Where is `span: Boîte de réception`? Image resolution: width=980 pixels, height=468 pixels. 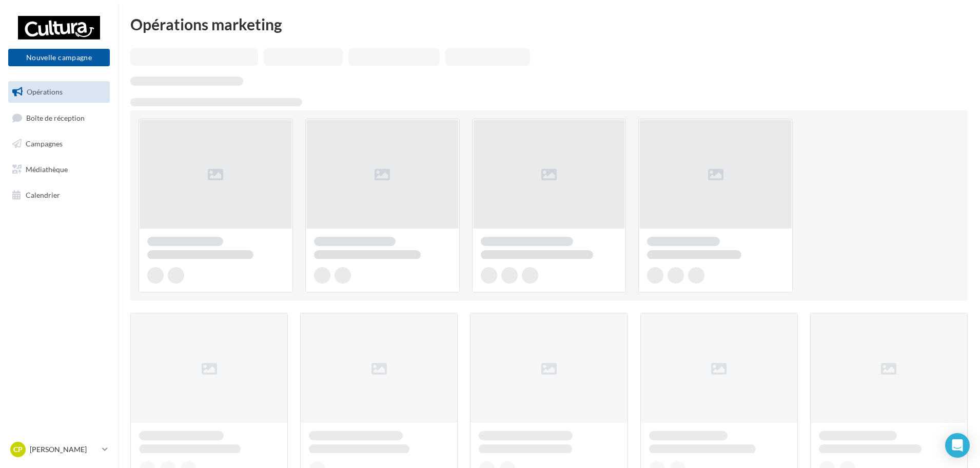 span: Boîte de réception is located at coordinates (56, 117).